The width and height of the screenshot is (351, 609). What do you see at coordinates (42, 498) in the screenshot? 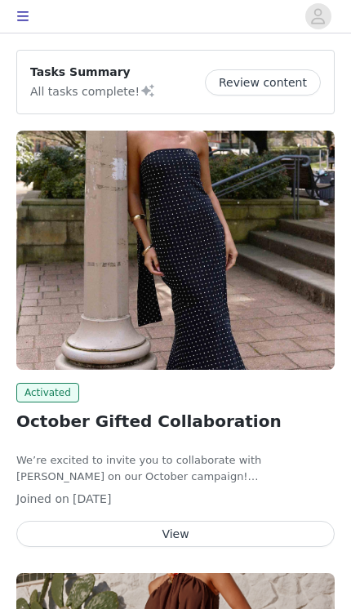
I see `span: Joined on` at bounding box center [42, 498].